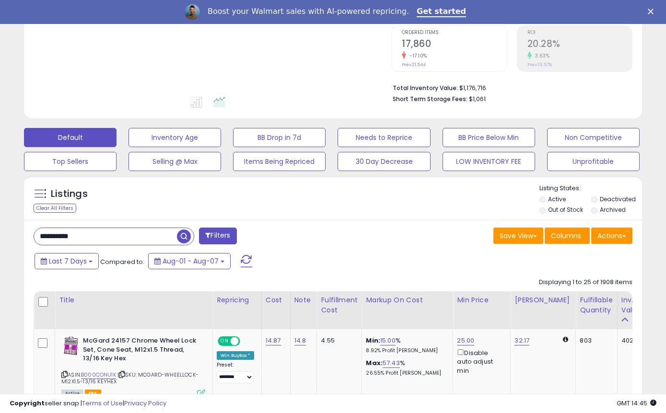 This screenshot has width=666, height=413. Describe the element at coordinates (477, 99) in the screenshot. I see `span: $1,061` at that location.